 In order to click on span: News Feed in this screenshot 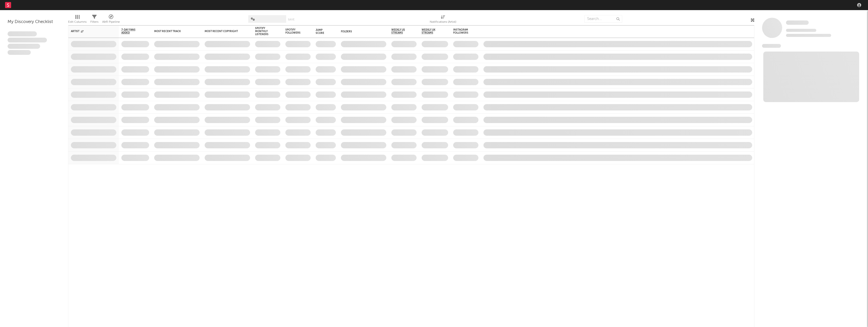, I will do `click(772, 46)`.